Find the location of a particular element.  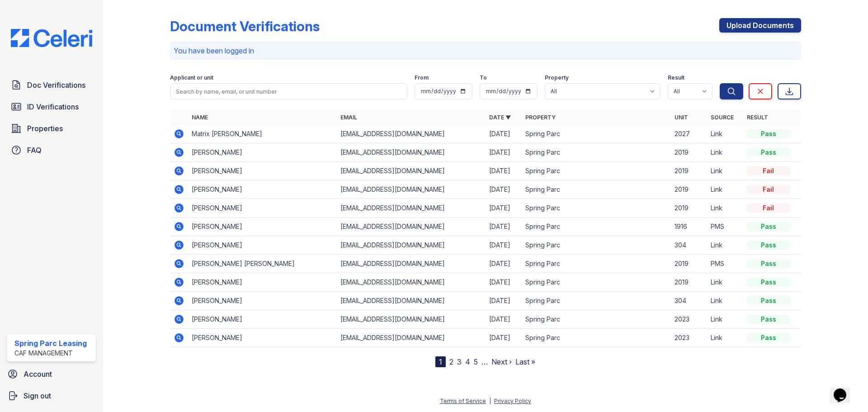

div: Spring Parc Leasing is located at coordinates (51, 343).